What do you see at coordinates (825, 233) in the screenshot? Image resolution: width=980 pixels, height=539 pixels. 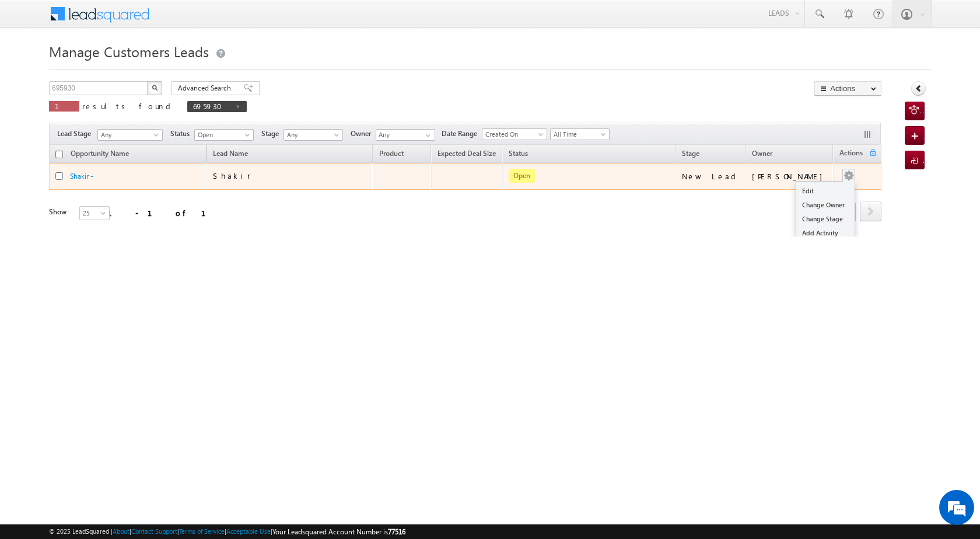 I see `a: Add Activity` at bounding box center [825, 233].